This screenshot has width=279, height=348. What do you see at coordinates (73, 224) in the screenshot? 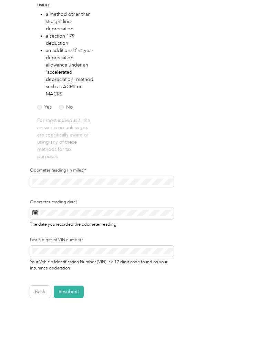
I see `span: The date you recorded the odometer reading` at bounding box center [73, 224].